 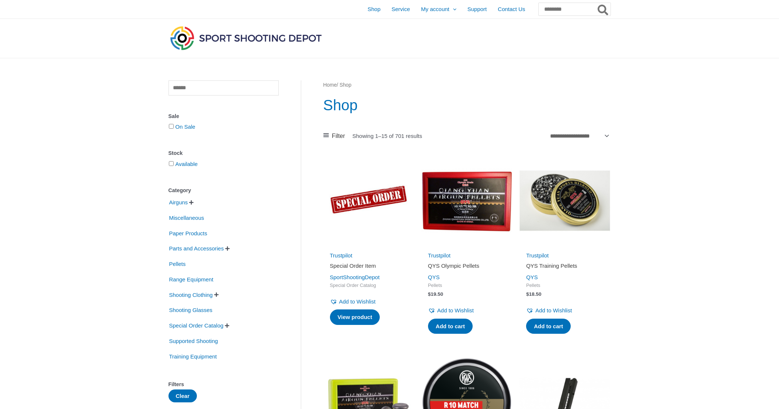 I want to click on a: Range Equipment, so click(x=191, y=279).